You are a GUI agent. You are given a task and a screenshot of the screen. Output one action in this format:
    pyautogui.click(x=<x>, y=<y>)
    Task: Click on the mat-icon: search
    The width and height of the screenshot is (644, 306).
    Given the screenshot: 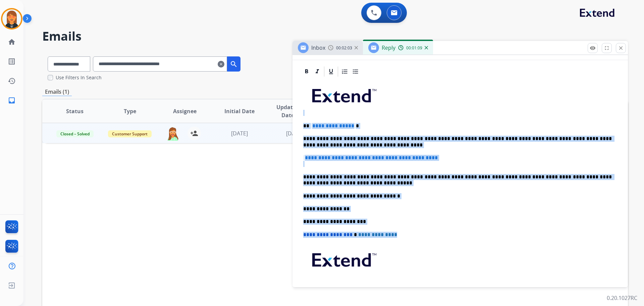 What is the action you would take?
    pyautogui.click(x=234, y=64)
    